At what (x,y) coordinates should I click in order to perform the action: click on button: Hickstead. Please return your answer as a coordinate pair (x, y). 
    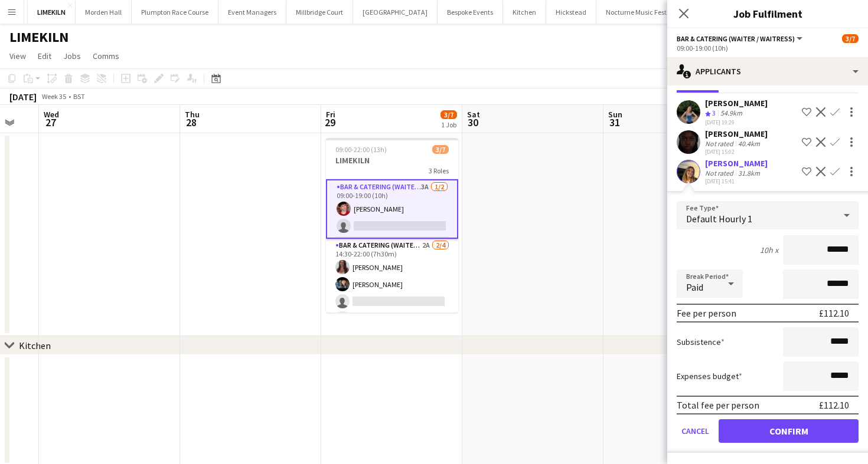
    Looking at the image, I should click on (571, 11).